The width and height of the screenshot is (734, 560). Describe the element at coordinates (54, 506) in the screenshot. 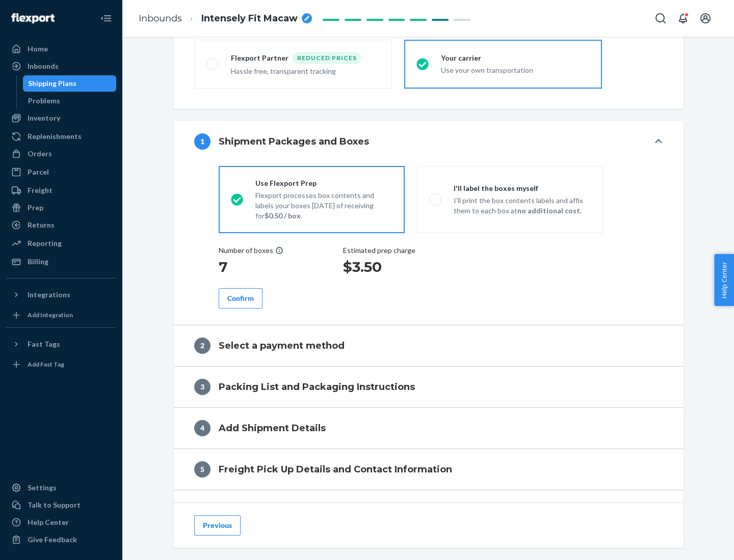

I see `div: Talk to Support` at that location.